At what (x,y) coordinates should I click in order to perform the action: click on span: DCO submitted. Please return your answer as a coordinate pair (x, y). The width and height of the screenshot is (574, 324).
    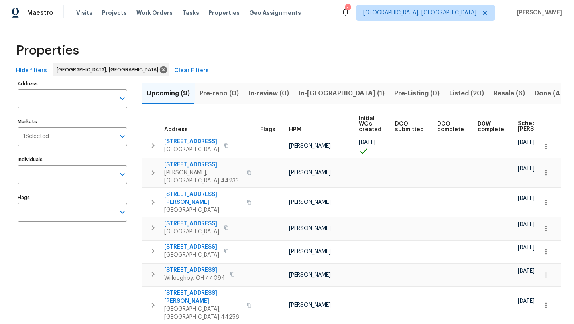
    Looking at the image, I should click on (410, 127).